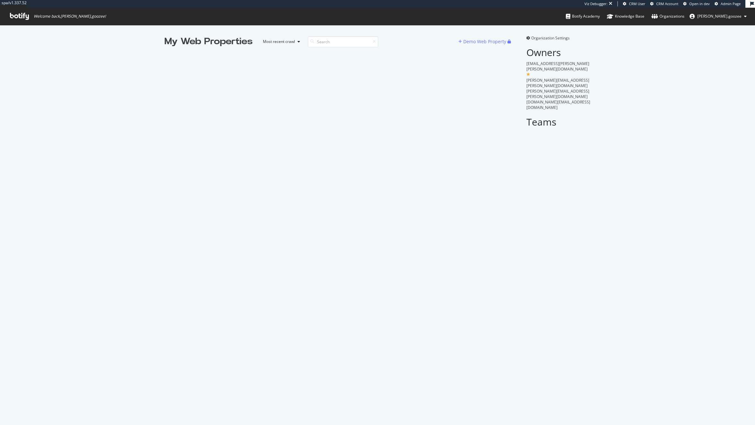 The image size is (755, 425). Describe the element at coordinates (664, 4) in the screenshot. I see `a: CRM Account` at that location.